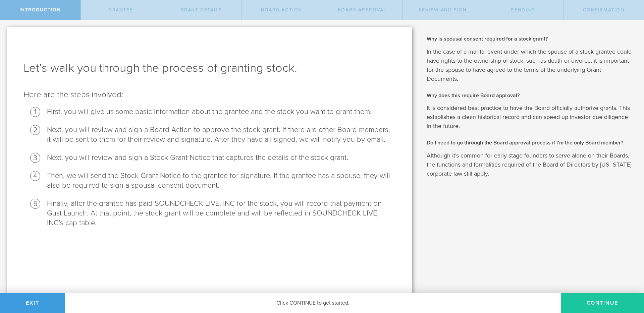 The height and width of the screenshot is (313, 644). Describe the element at coordinates (530, 164) in the screenshot. I see `p: Although it’s common for early-stage founders to serve alone on their Boards, the functions and f...` at that location.